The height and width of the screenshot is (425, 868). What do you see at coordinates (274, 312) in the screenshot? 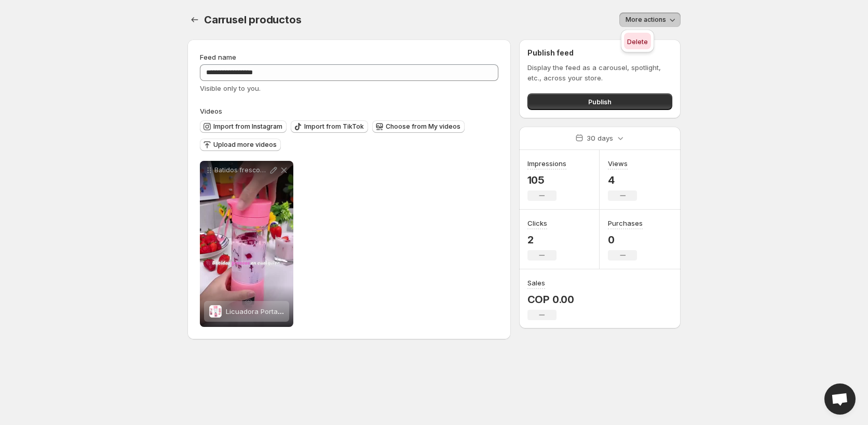
I see `span: Licuadora Portatil Recargable` at bounding box center [274, 312].